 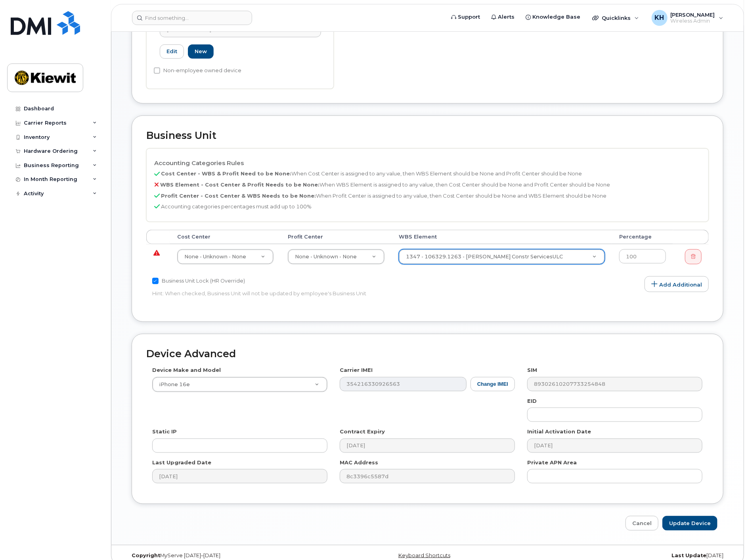 What do you see at coordinates (466, 17) in the screenshot?
I see `a: Support` at bounding box center [466, 17].